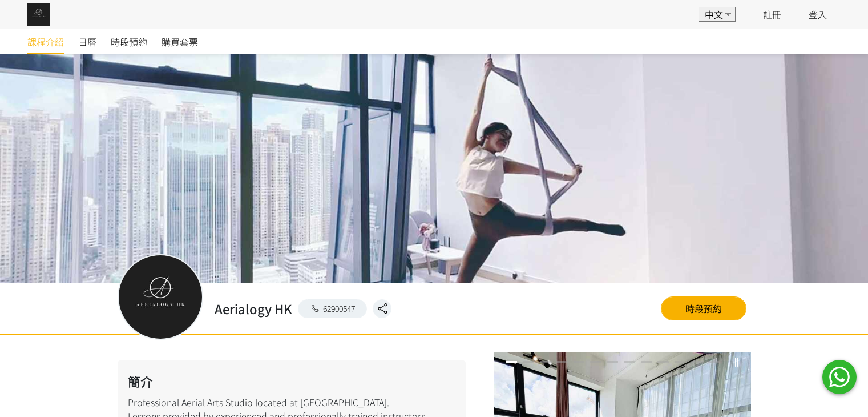  I want to click on a: 日曆, so click(87, 41).